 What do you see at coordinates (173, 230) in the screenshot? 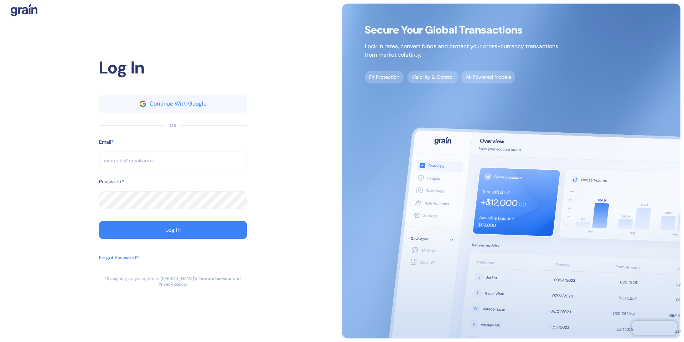
I see `button: Log In` at bounding box center [173, 230].